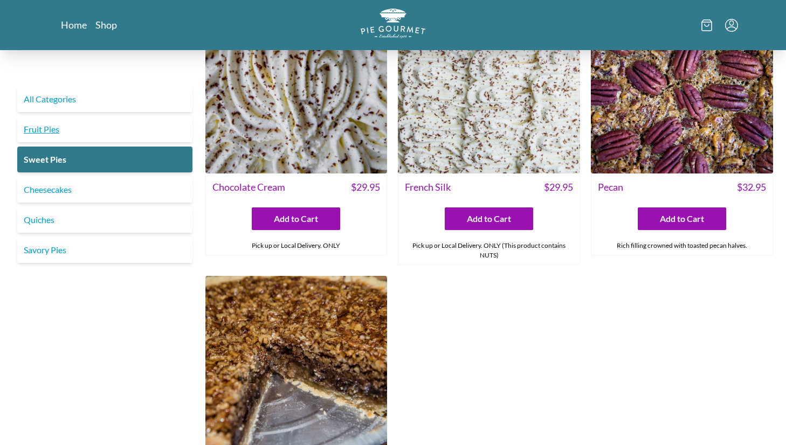 The width and height of the screenshot is (786, 445). Describe the element at coordinates (105, 99) in the screenshot. I see `a: All Categories` at that location.